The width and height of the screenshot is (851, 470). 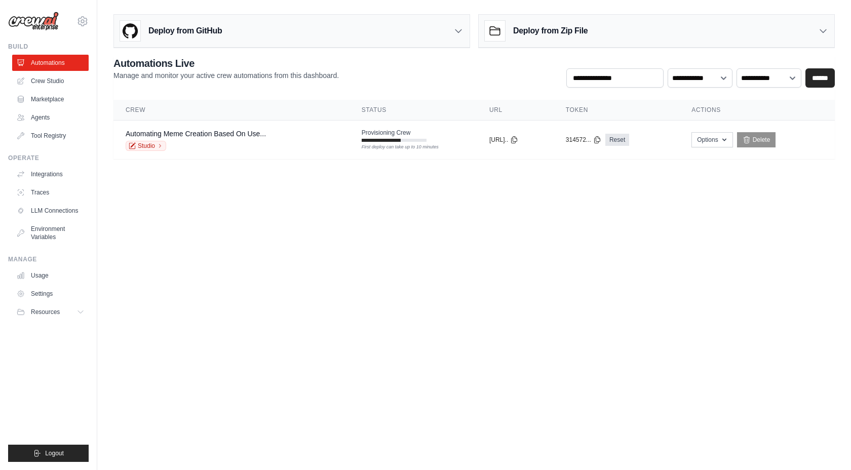 What do you see at coordinates (50, 174) in the screenshot?
I see `a: Integrations` at bounding box center [50, 174].